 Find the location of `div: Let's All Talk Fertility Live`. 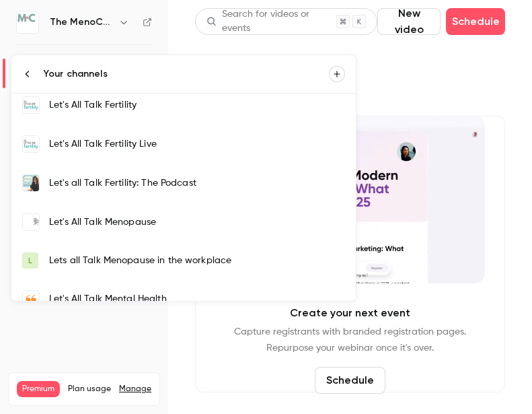

div: Let's All Talk Fertility Live is located at coordinates (197, 144).